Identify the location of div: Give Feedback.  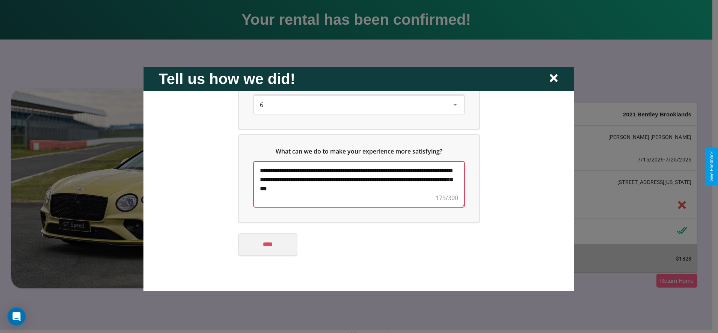
(711, 166).